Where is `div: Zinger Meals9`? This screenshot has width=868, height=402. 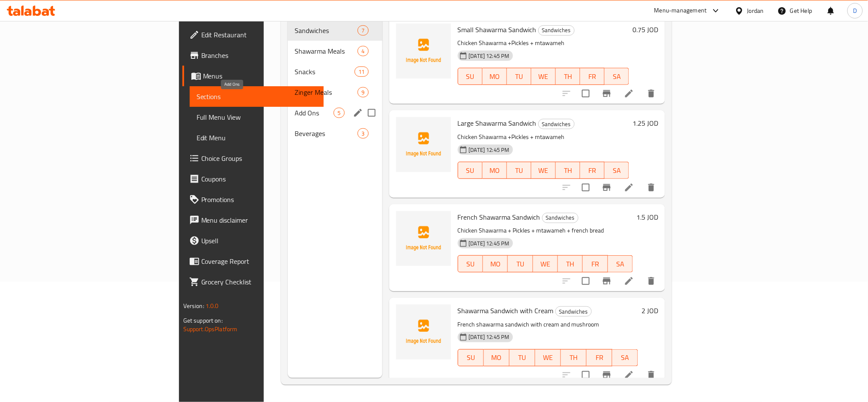
div: Zinger Meals9 is located at coordinates (335, 93).